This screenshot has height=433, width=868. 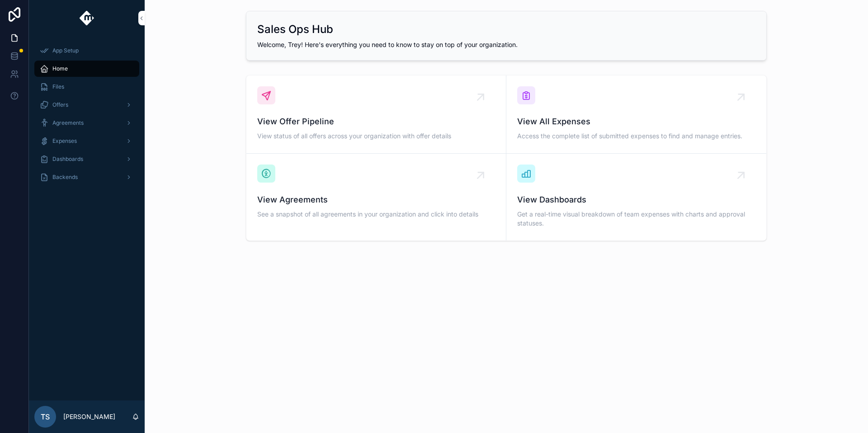 What do you see at coordinates (65, 51) in the screenshot?
I see `span: App Setup` at bounding box center [65, 51].